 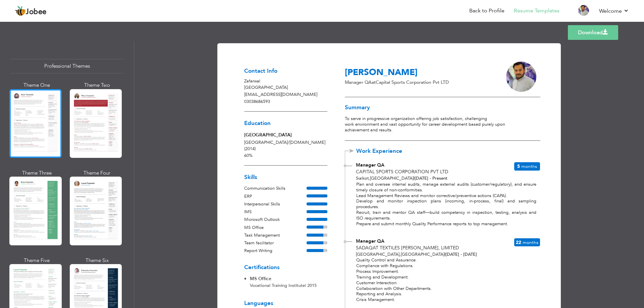 What do you see at coordinates (20, 11) in the screenshot?
I see `img: jobee.io` at bounding box center [20, 11].